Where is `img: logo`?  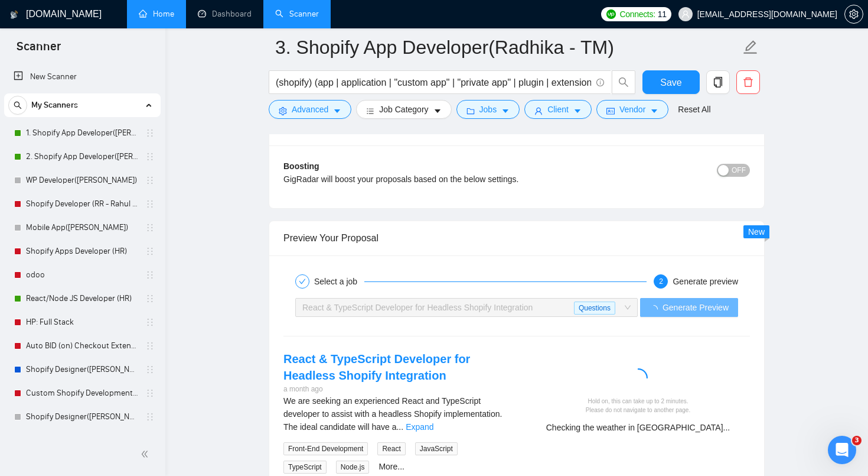
img: logo is located at coordinates (14, 15).